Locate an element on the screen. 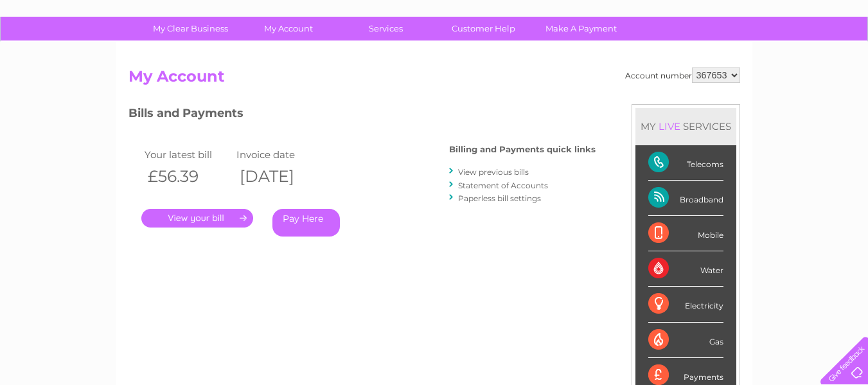 This screenshot has width=868, height=385. a: My Clear Business is located at coordinates (190, 28).